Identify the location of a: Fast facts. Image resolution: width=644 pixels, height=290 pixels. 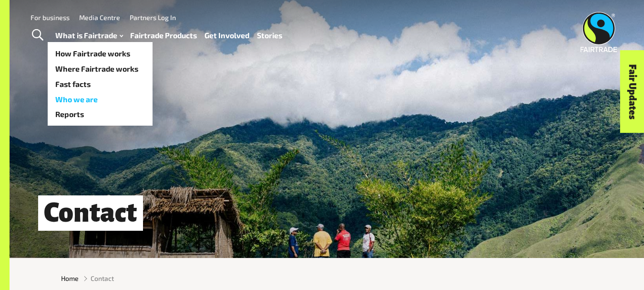
(100, 84).